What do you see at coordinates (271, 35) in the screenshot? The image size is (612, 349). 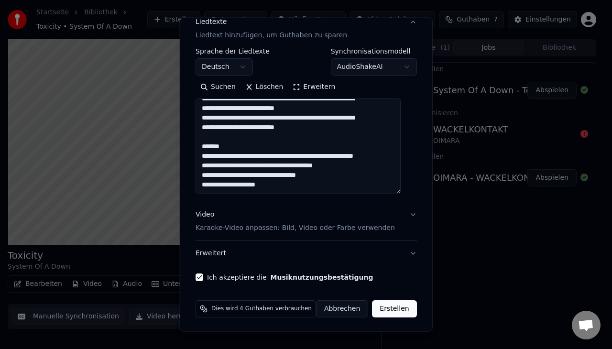 I see `p: Liedtext hinzufügen, um Guthaben zu sparen` at bounding box center [271, 35].